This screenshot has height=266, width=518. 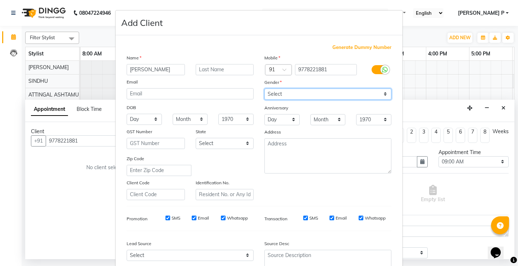 What do you see at coordinates (225, 69) in the screenshot?
I see `input: Last Name` at bounding box center [225, 69].